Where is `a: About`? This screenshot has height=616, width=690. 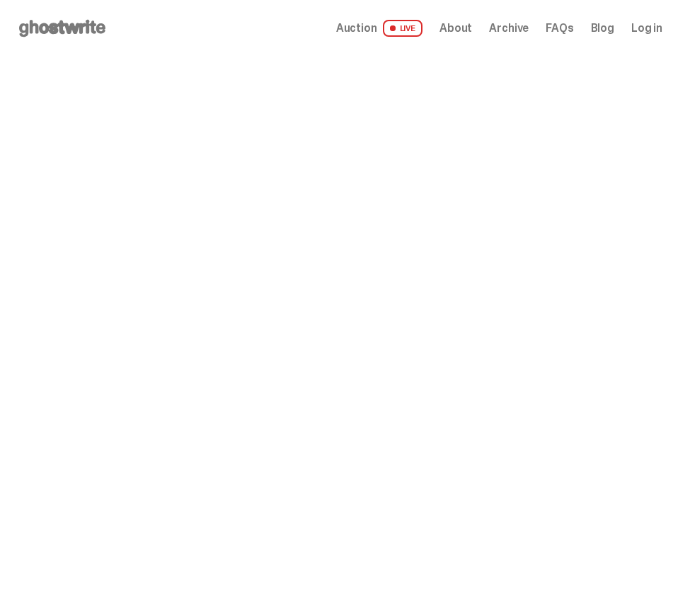
a: About is located at coordinates (456, 28).